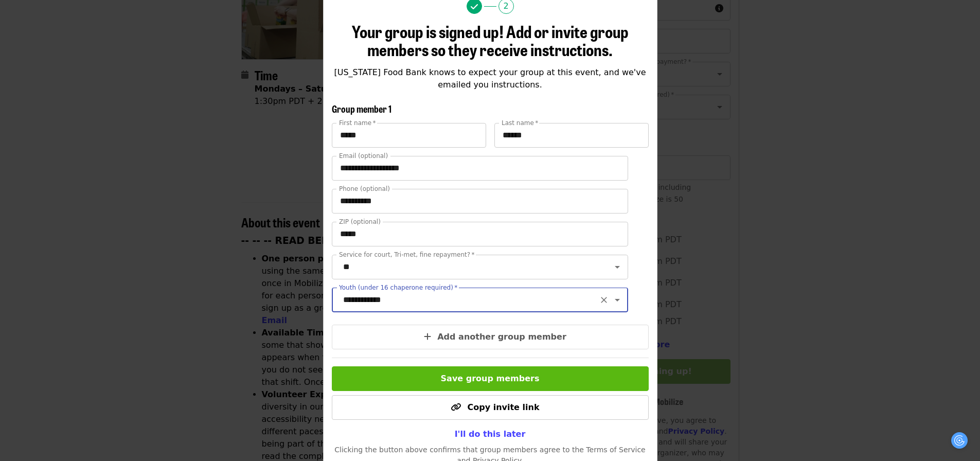  What do you see at coordinates (490, 337) in the screenshot?
I see `button: Add another group member` at bounding box center [490, 337].